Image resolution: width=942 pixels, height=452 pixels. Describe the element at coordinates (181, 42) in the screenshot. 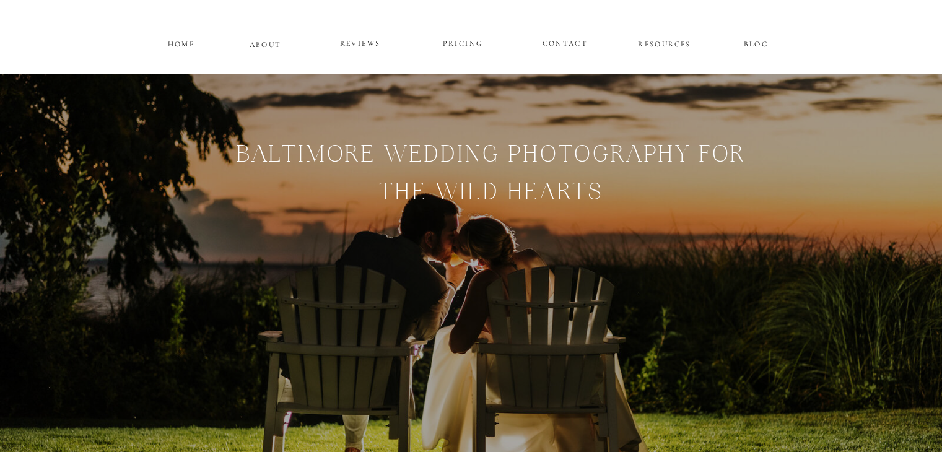

I see `a: HOME` at that location.